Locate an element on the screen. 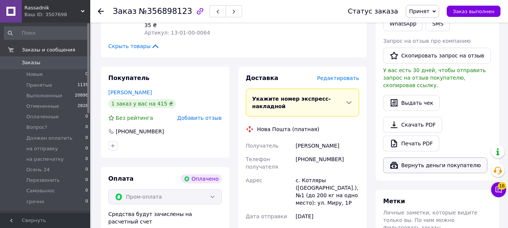 This screenshot has width=508, height=228. span: Заказы is located at coordinates (31, 63).